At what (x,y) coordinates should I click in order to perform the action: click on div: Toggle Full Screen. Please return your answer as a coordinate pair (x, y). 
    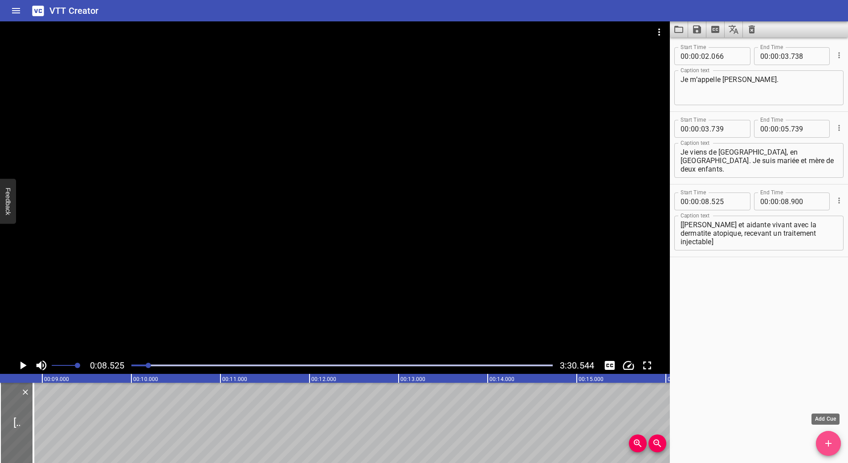
    Looking at the image, I should click on (647, 365).